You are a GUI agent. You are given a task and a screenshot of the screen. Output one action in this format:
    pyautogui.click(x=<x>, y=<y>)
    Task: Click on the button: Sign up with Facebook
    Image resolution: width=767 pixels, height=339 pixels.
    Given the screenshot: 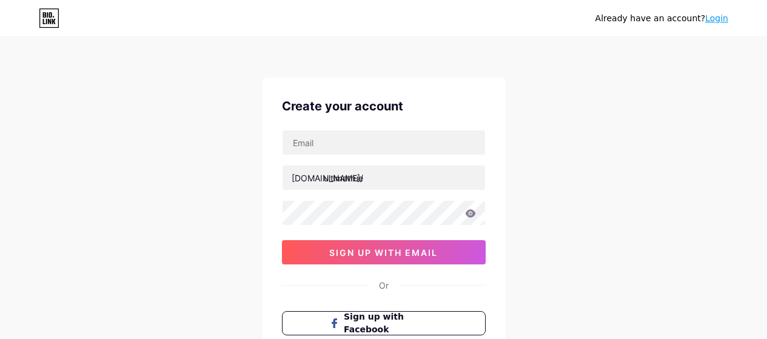 What is the action you would take?
    pyautogui.click(x=384, y=323)
    